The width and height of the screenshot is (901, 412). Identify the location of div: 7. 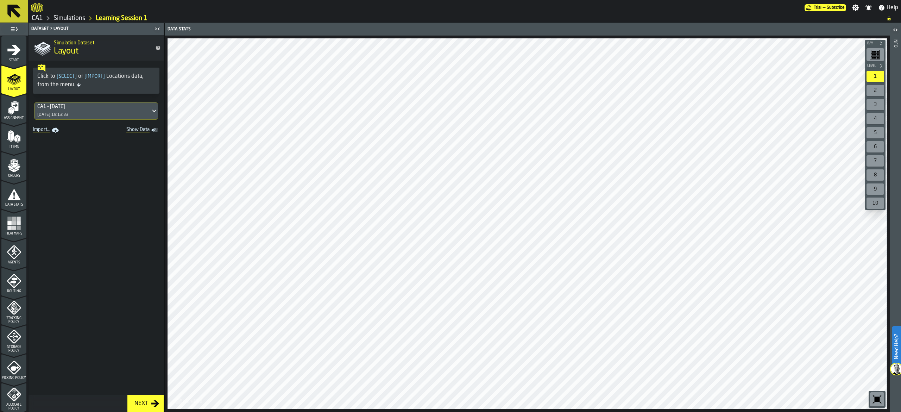
(875, 161).